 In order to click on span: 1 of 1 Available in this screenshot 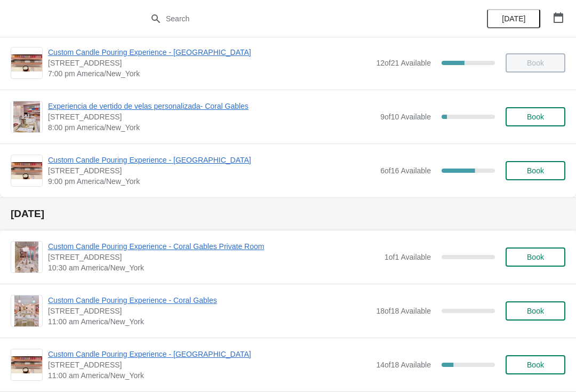, I will do `click(408, 257)`.